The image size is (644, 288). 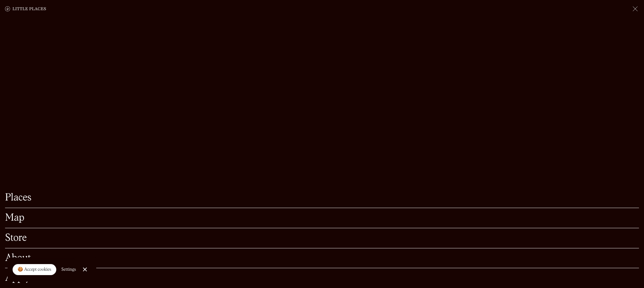 I want to click on a: Map, so click(x=322, y=218).